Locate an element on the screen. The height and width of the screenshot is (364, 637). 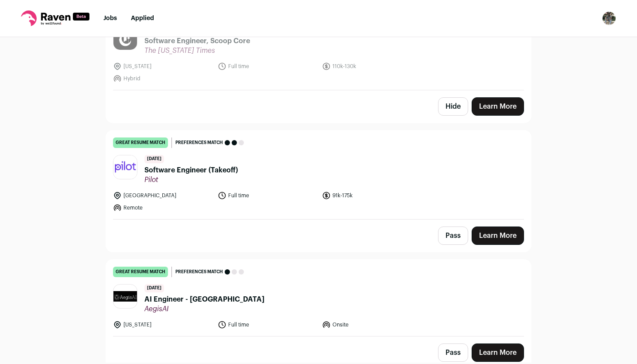
li: Hybrid is located at coordinates (163, 78).